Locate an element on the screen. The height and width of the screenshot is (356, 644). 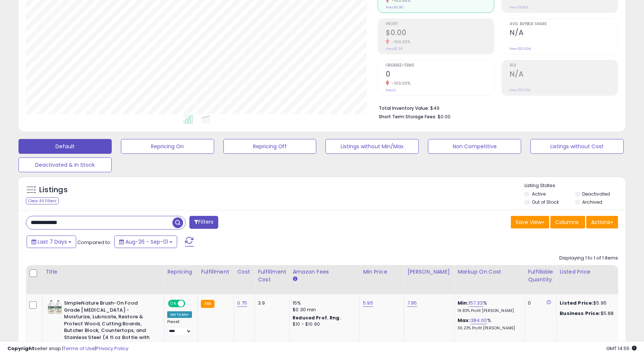
a: 157.33 is located at coordinates (476, 303).